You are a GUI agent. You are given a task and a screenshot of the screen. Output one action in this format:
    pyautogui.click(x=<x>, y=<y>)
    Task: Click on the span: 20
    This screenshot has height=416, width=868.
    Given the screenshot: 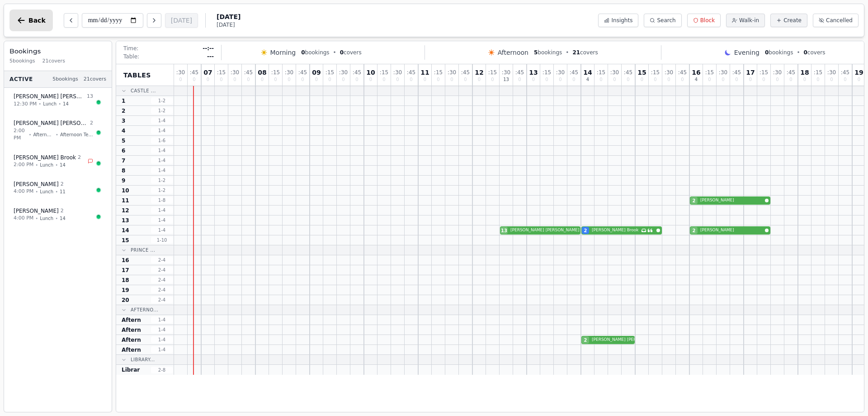 What is the action you would take?
    pyautogui.click(x=125, y=300)
    